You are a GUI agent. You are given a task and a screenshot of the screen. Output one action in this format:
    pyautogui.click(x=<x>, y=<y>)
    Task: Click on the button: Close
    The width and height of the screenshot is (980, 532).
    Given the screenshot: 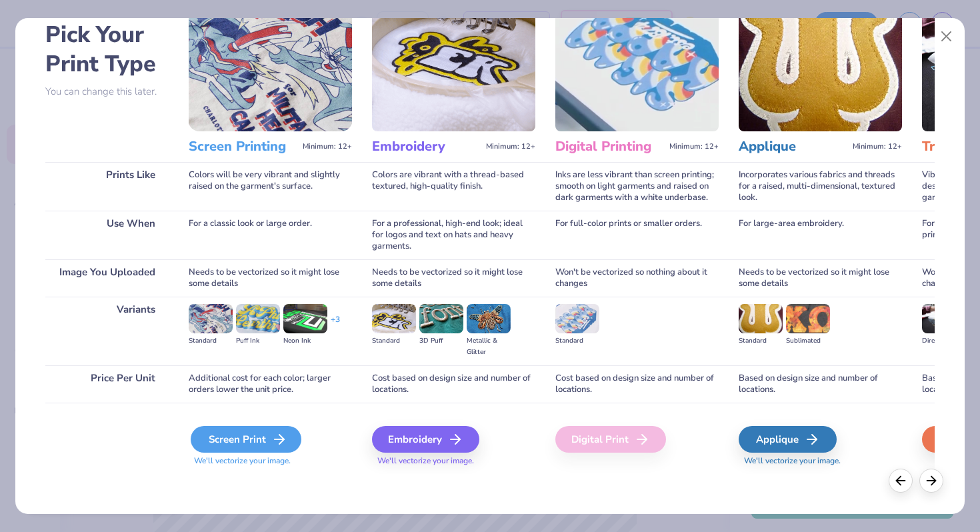 What is the action you would take?
    pyautogui.click(x=946, y=36)
    